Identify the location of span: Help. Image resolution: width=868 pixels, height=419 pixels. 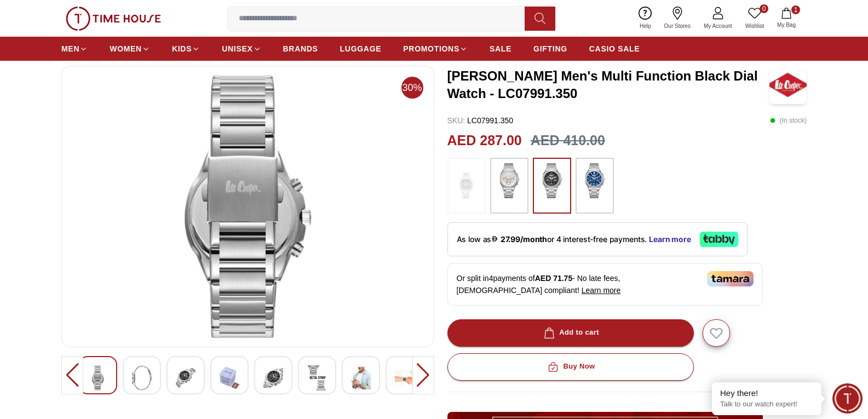
(645, 26).